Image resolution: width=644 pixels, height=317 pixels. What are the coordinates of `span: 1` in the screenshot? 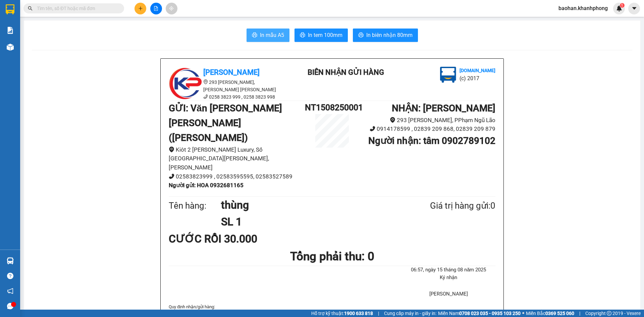 It's located at (622, 6).